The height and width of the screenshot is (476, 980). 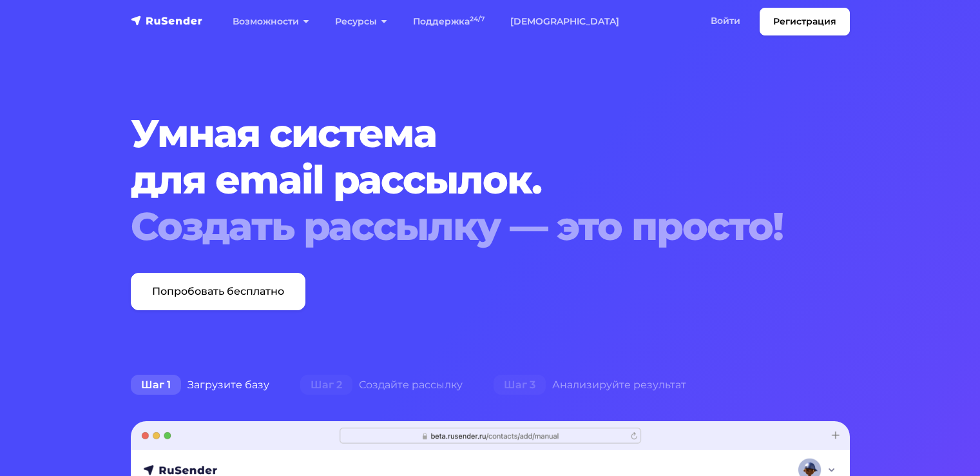 I want to click on a: Попробовать бесплатно, so click(x=218, y=291).